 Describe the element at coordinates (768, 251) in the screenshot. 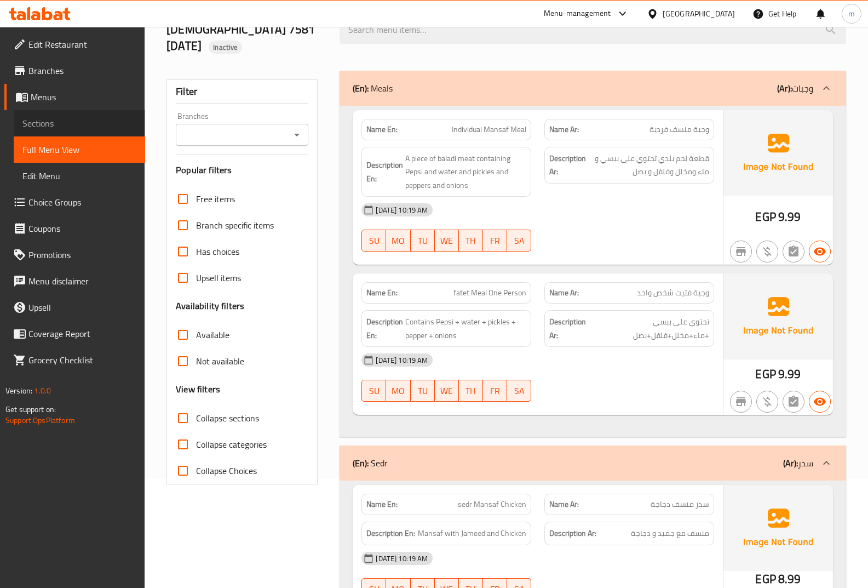

I see `button: Purchased item` at that location.